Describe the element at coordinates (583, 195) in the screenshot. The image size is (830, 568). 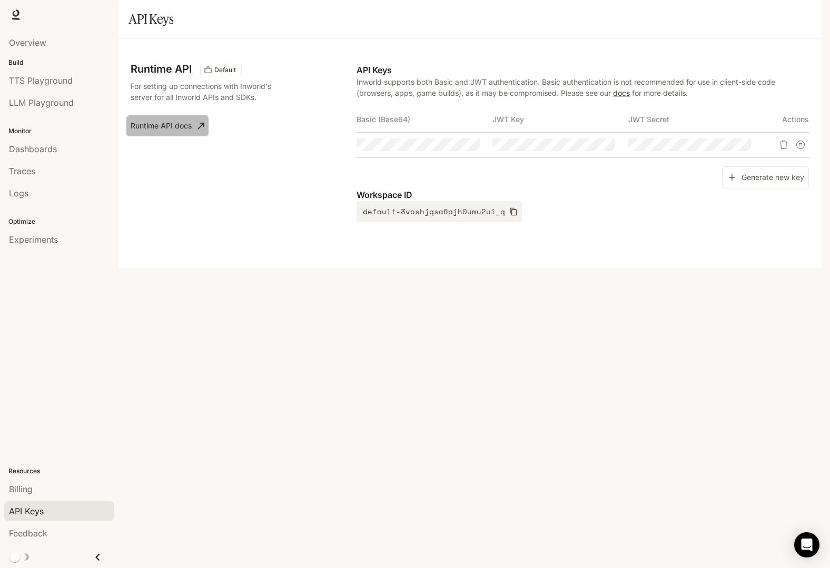
I see `p: Workspace ID` at that location.